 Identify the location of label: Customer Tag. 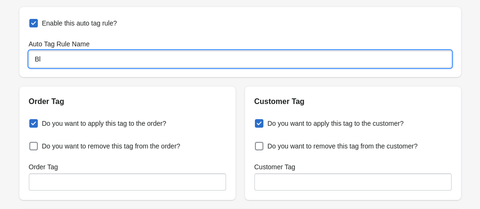
(275, 167).